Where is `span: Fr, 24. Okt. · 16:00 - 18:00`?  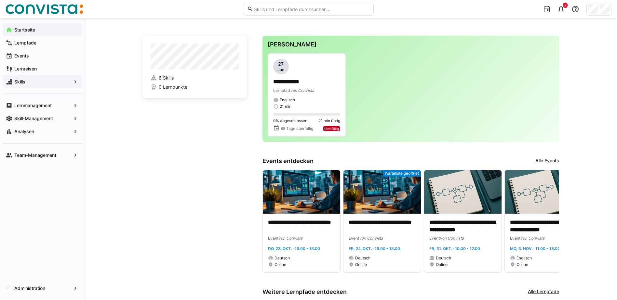 span: Fr, 24. Okt. · 16:00 - 18:00 is located at coordinates (374, 249).